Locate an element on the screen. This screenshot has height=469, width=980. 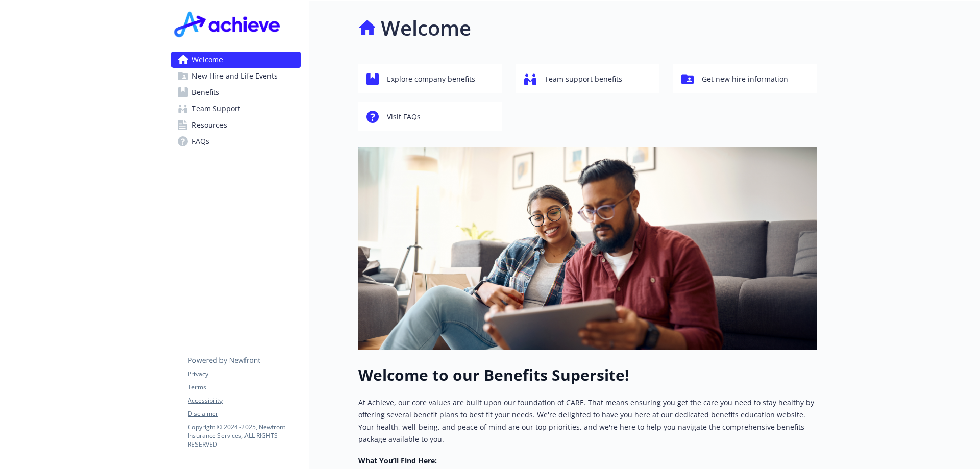
a: Terms is located at coordinates (244, 387).